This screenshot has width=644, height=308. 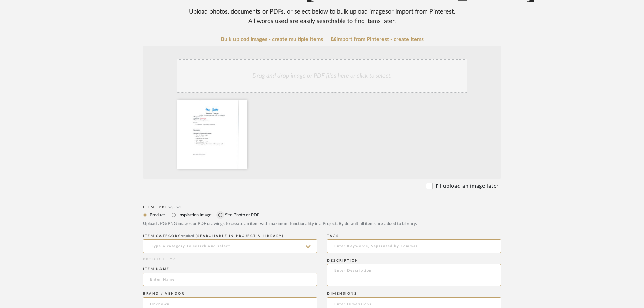 I want to click on div: ITEM CATEGORY, so click(x=230, y=236).